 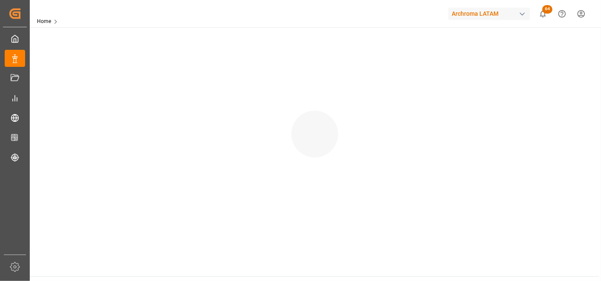 I want to click on span: 64, so click(x=548, y=9).